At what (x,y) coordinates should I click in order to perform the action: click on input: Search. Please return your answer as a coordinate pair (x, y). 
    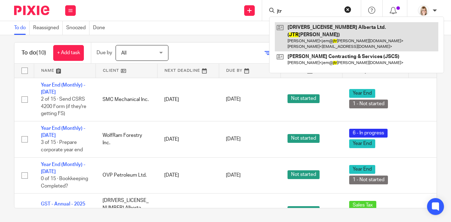
    Looking at the image, I should click on (308, 12).